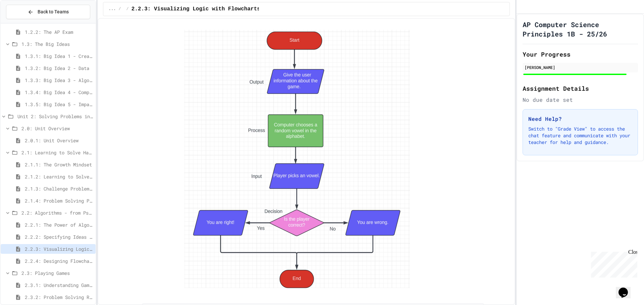  What do you see at coordinates (59, 68) in the screenshot?
I see `span: 1.3.2: Big Idea 2 - Data` at bounding box center [59, 68].